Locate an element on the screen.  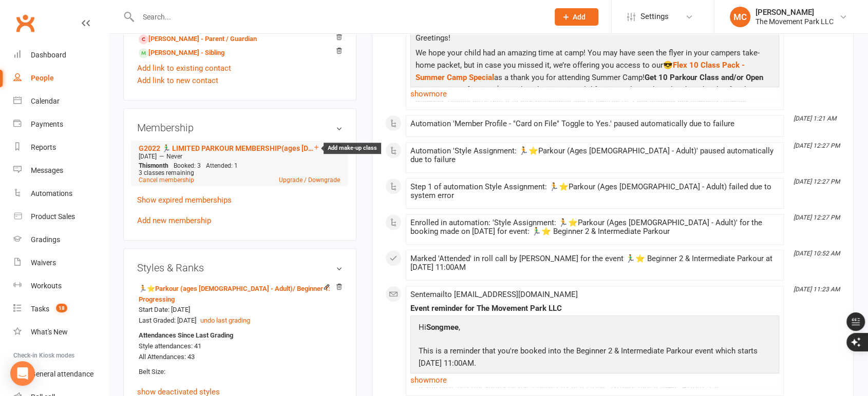
div: General attendance is located at coordinates (62, 374).